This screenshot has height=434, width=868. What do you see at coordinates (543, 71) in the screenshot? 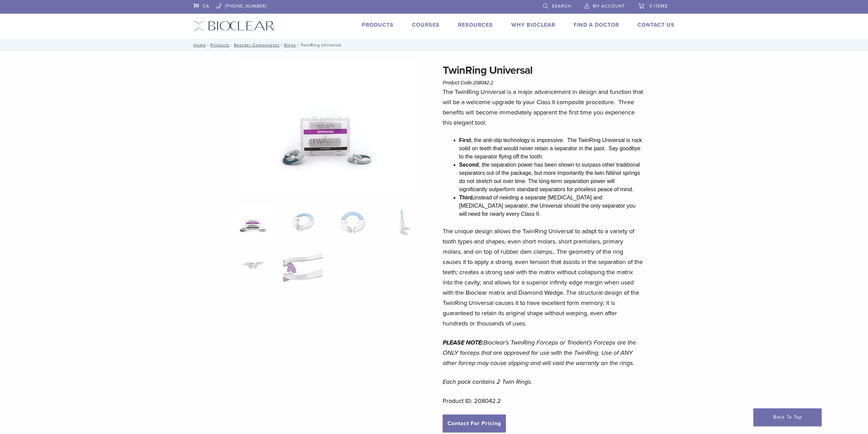
I see `h1: TwinRing Universal` at bounding box center [543, 71].